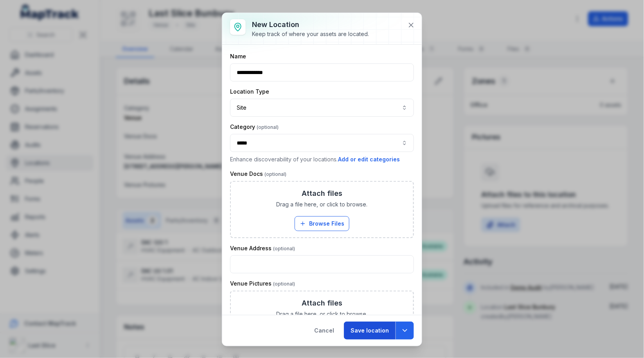  Describe the element at coordinates (310, 25) in the screenshot. I see `h3: New location` at that location.